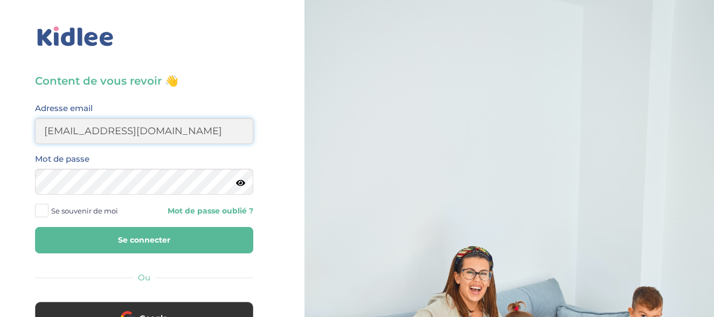 This screenshot has width=714, height=317. Describe the element at coordinates (144, 81) in the screenshot. I see `h3: Content de vous revoir 👋` at that location.